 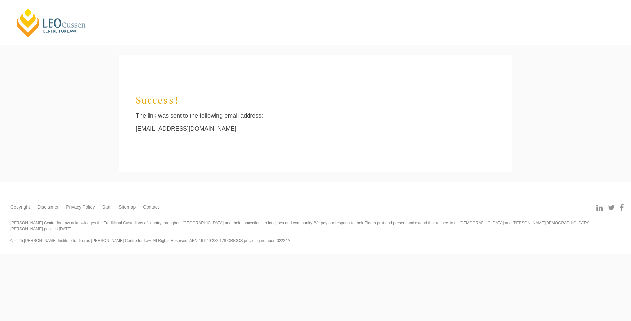 I want to click on a: Privacy Policy, so click(x=80, y=207).